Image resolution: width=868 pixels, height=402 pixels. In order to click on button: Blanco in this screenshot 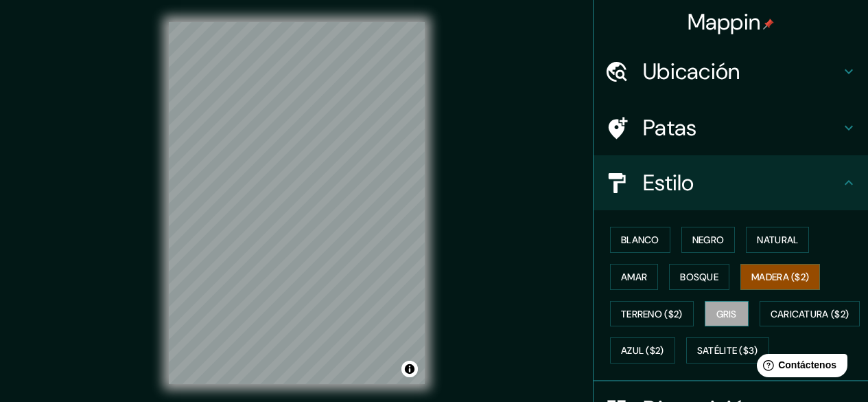, I will do `click(640, 240)`.